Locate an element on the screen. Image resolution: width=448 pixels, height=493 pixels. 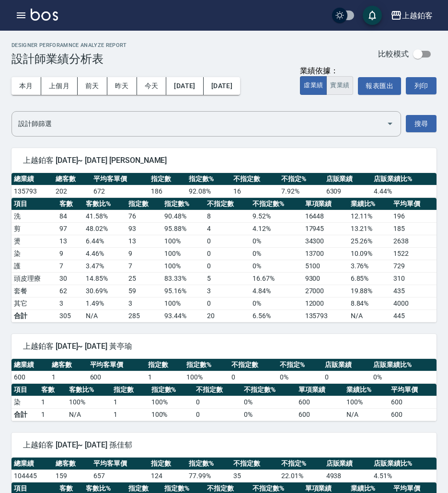
td: 5 is located at coordinates (227, 278).